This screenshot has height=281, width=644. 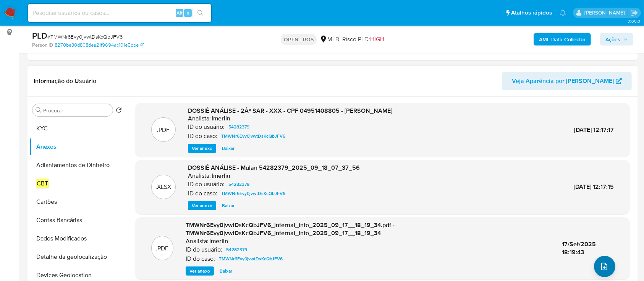 What do you see at coordinates (77, 128) in the screenshot?
I see `button: KYC` at bounding box center [77, 128].